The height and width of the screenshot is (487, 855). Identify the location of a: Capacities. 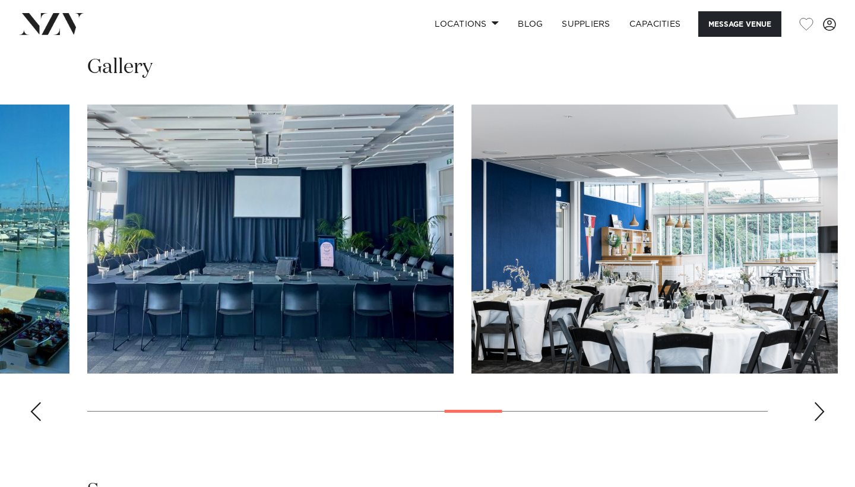
(655, 24).